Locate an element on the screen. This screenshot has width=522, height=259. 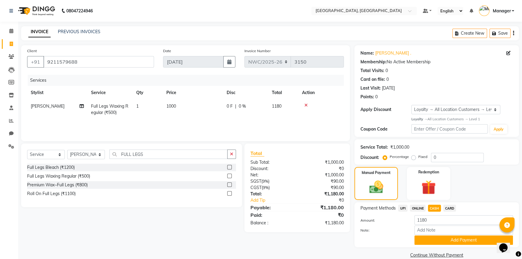
a: Add Tip is located at coordinates (276, 200).